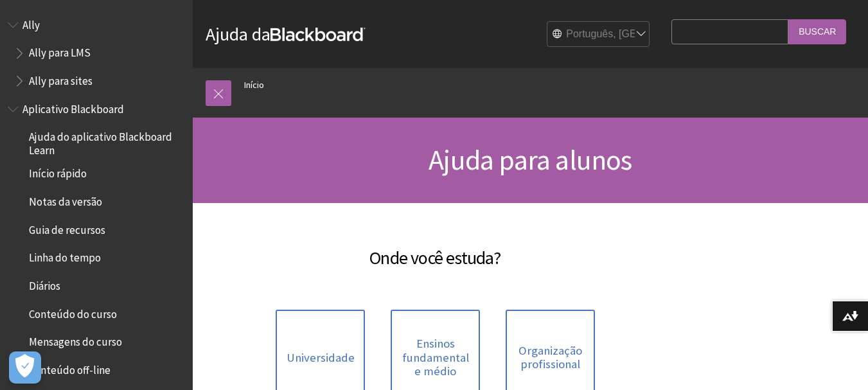 The width and height of the screenshot is (868, 390). Describe the element at coordinates (75, 339) in the screenshot. I see `span: Mensagens do curso` at that location.